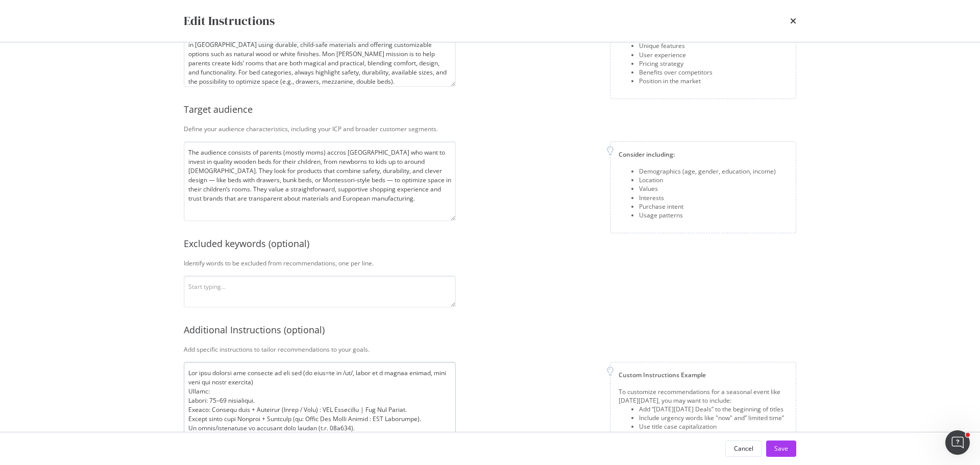 This screenshot has width=980, height=465. Describe the element at coordinates (490, 129) in the screenshot. I see `div: Define your audience characteristics, including your ICP and broader customer segments.` at that location.